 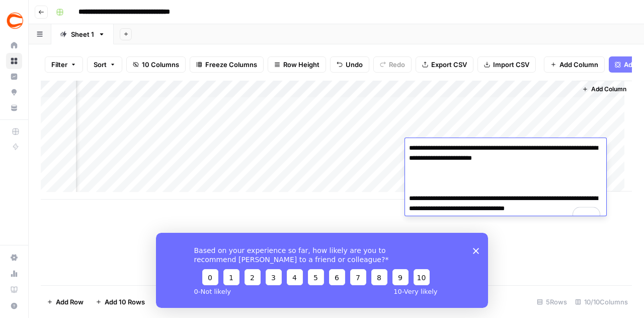 I want to click on span: Row Height, so click(x=301, y=64).